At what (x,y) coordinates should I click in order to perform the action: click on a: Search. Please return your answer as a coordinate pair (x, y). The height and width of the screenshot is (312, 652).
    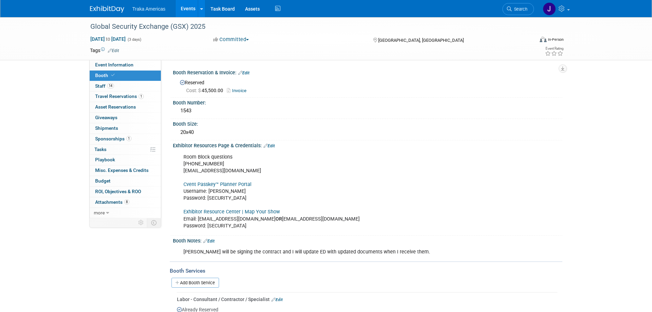
    Looking at the image, I should click on (518, 9).